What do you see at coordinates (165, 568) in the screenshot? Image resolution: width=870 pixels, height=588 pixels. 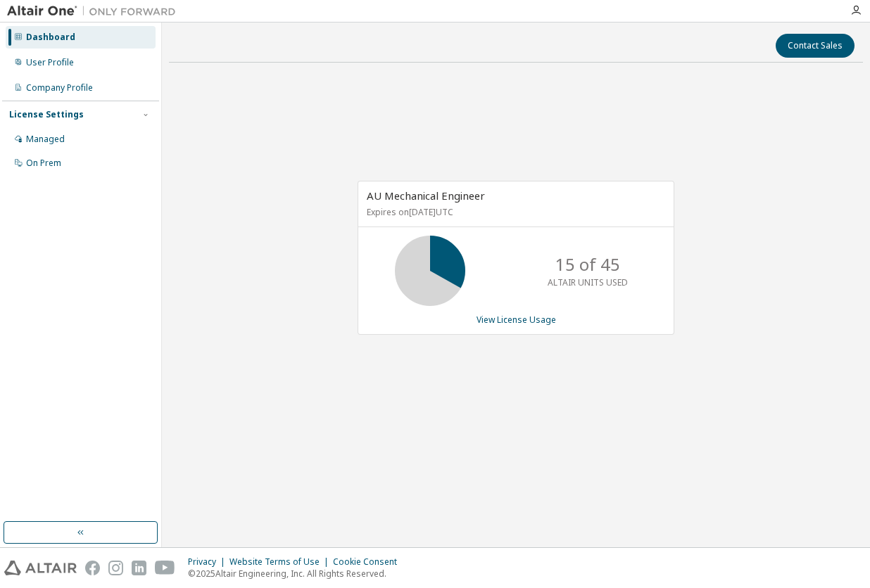 I see `img: youtube.svg` at bounding box center [165, 568].